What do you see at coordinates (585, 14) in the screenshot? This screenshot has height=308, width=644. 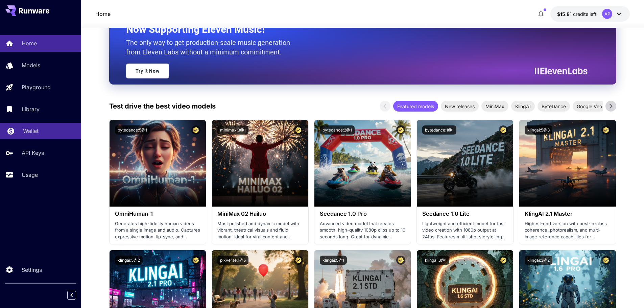 I see `span: credits left` at bounding box center [585, 14].